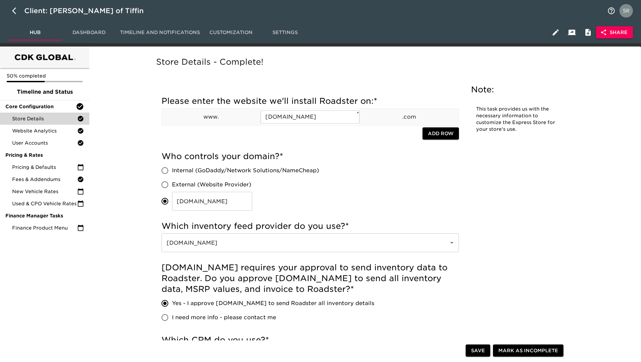  Describe the element at coordinates (572, 32) in the screenshot. I see `button: Client View` at that location.